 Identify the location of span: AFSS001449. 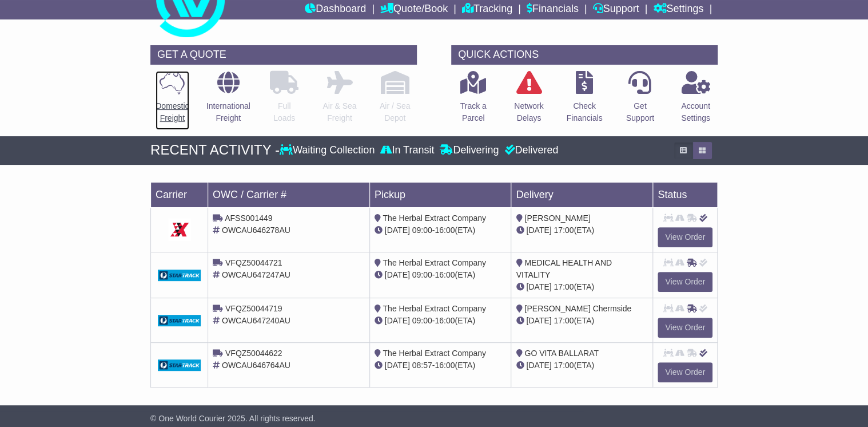
(248, 218).